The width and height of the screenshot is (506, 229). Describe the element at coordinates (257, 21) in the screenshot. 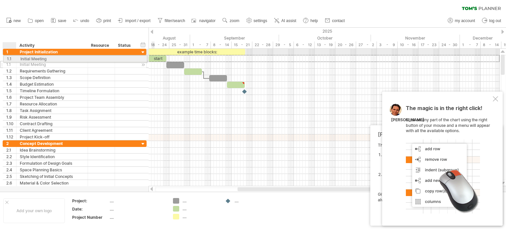

I see `a: settings` at that location.